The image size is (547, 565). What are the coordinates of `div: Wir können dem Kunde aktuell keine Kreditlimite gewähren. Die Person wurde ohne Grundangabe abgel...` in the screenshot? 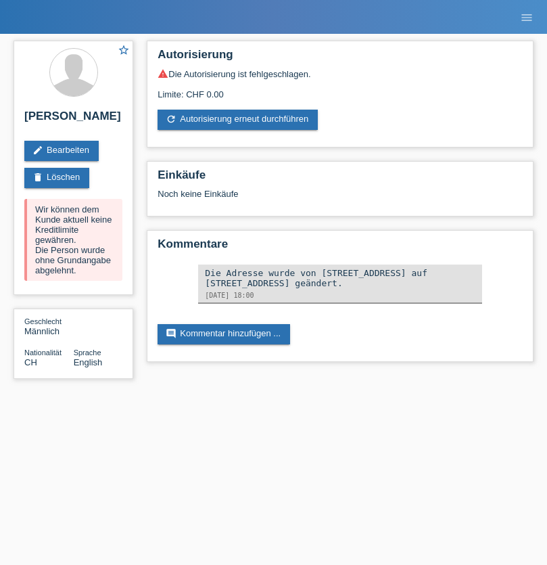 It's located at (73, 240).